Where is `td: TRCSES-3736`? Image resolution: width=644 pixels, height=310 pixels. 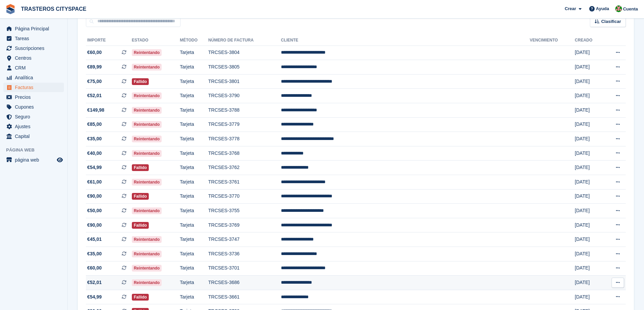 td: TRCSES-3736 is located at coordinates (244, 255).